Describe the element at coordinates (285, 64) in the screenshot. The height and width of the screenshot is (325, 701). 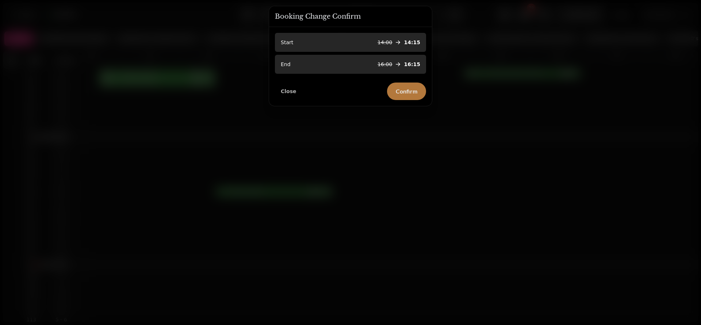
I see `p: End` at that location.